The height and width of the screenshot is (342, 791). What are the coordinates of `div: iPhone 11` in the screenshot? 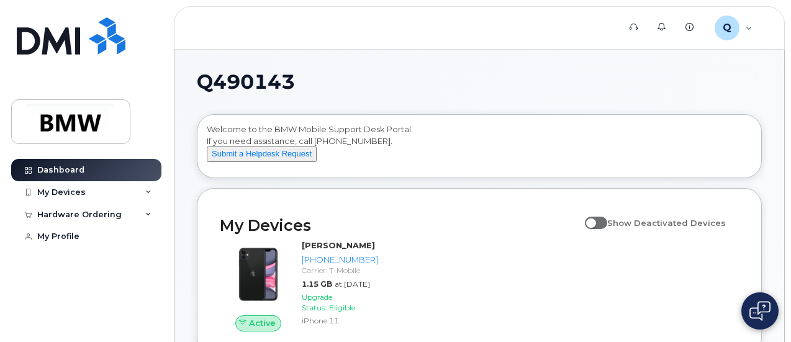 It's located at (340, 321).